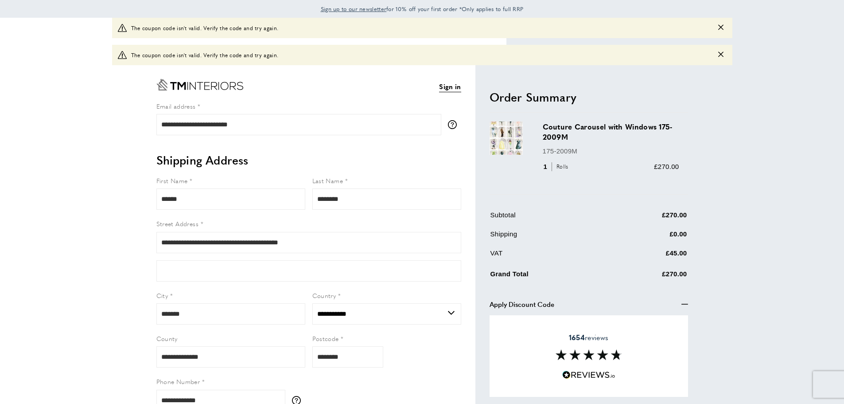 The image size is (844, 404). What do you see at coordinates (178, 223) in the screenshot?
I see `span: Street Address` at bounding box center [178, 223].